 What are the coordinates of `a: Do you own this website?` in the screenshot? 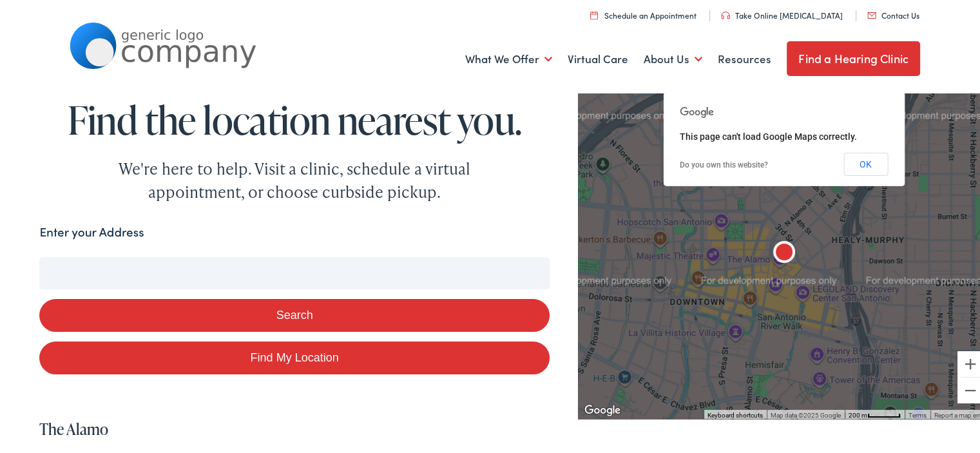 It's located at (724, 163).